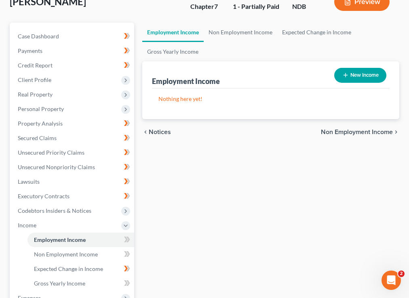  Describe the element at coordinates (68, 269) in the screenshot. I see `span: Expected Change in Income` at that location.